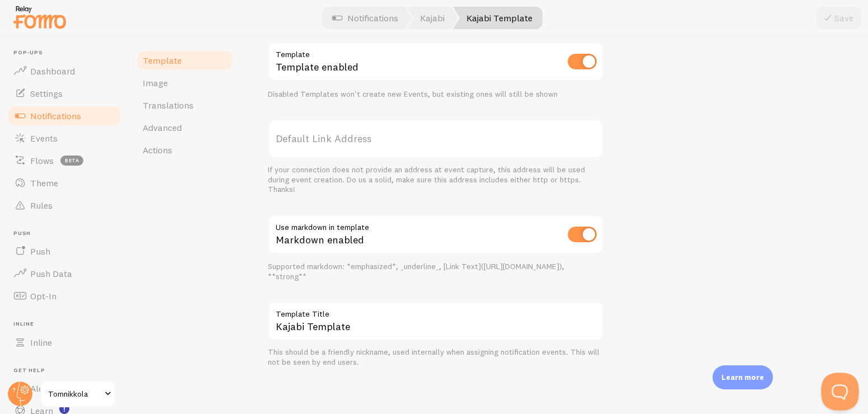 The height and width of the screenshot is (414, 868). Describe the element at coordinates (78, 394) in the screenshot. I see `a: Tomnikkola` at that location.